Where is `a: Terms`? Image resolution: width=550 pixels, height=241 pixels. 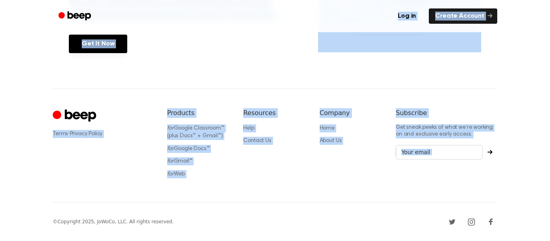 a: Terms is located at coordinates (60, 134).